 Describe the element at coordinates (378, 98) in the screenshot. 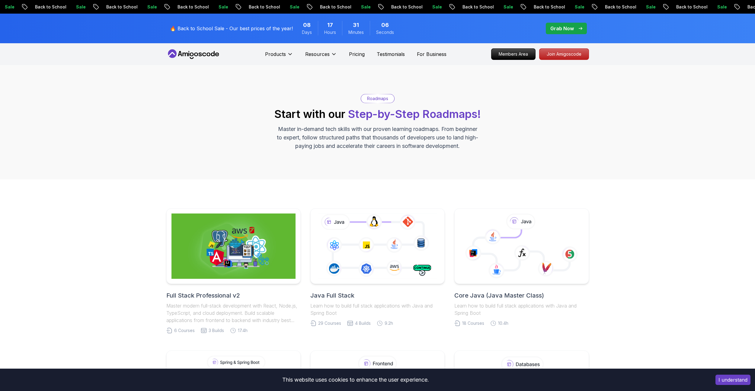

I see `p: Roadmaps` at that location.